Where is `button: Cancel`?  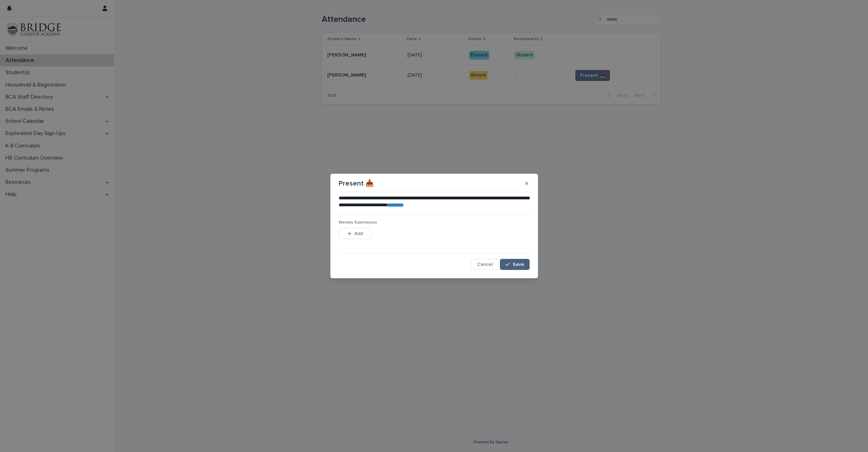
button: Cancel is located at coordinates (485, 265).